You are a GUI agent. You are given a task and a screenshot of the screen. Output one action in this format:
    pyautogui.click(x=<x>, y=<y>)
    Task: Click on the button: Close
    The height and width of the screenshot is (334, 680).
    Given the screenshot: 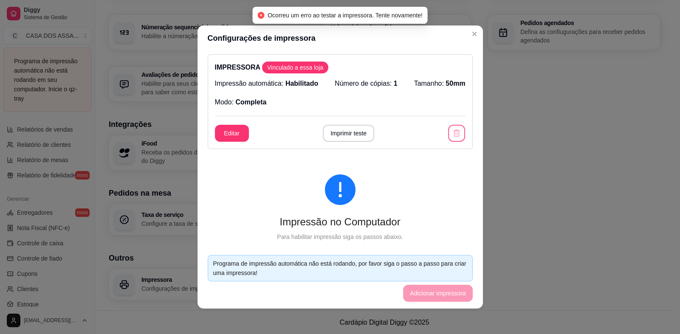 What is the action you would take?
    pyautogui.click(x=474, y=34)
    